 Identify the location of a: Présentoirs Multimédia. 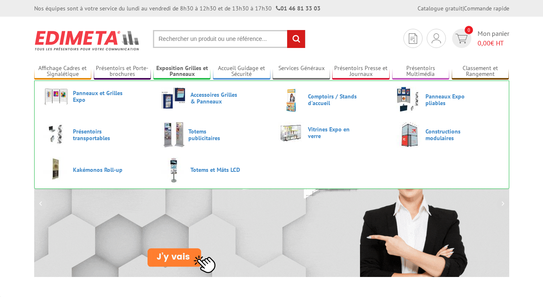
(421, 71).